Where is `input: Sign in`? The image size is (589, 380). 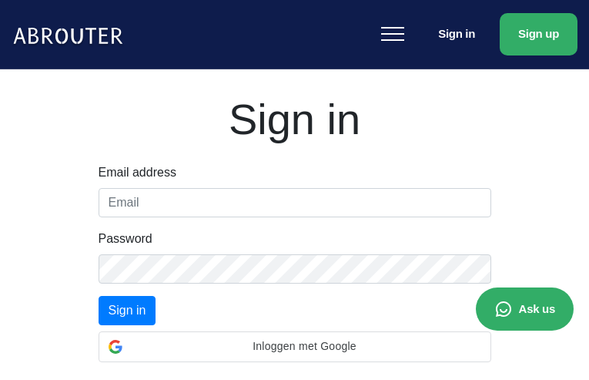
input: Sign in is located at coordinates (127, 310).